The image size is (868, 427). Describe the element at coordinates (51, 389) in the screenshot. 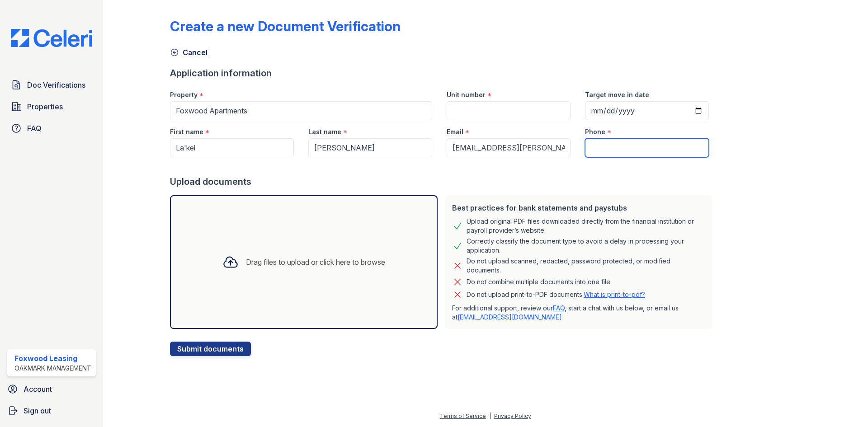

I see `a: Account` at that location.